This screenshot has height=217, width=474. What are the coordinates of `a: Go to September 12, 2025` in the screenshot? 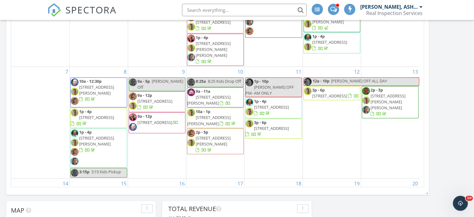 It's located at (357, 72).